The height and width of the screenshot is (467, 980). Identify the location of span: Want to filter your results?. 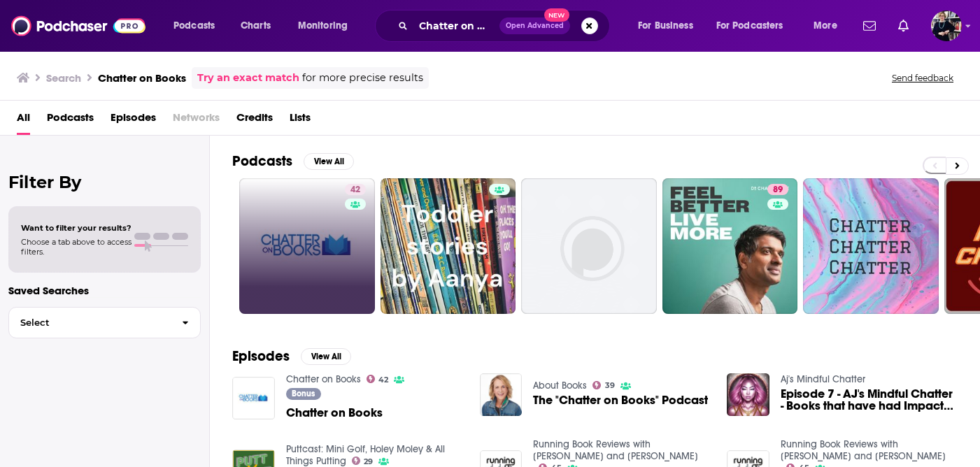
(76, 228).